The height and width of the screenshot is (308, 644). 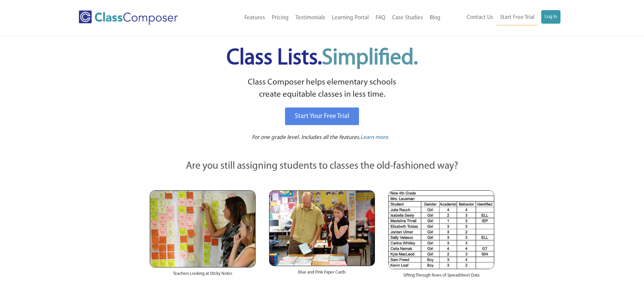 I want to click on a: Log In, so click(x=551, y=17).